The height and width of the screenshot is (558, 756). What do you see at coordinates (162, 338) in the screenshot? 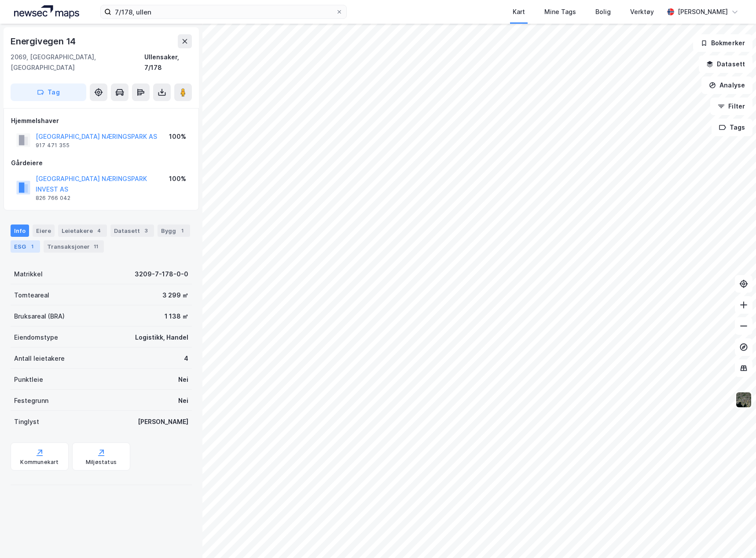
I see `div: Logistikk, Handel` at bounding box center [162, 338].